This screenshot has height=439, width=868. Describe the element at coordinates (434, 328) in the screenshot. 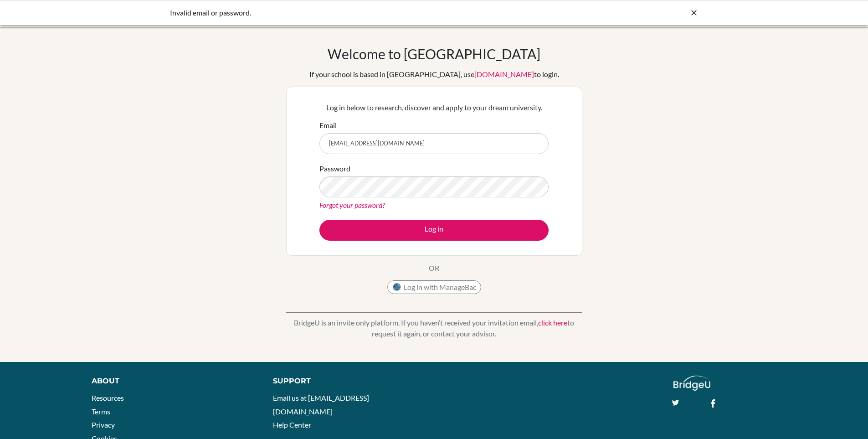

I see `p: BridgeU is an invite only platform. If you haven’t received your invitation email, to request it ...` at that location.